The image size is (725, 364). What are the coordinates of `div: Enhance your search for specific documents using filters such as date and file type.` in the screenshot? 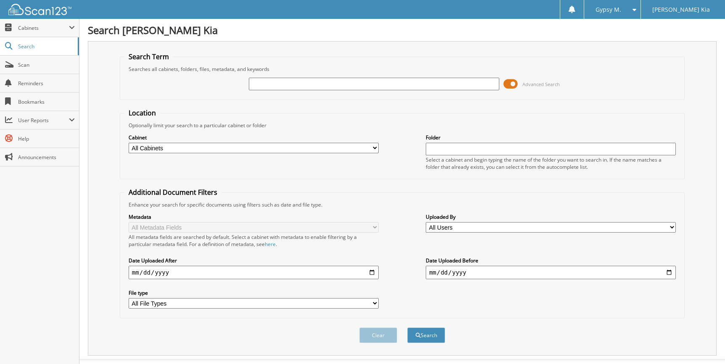 It's located at (402, 205).